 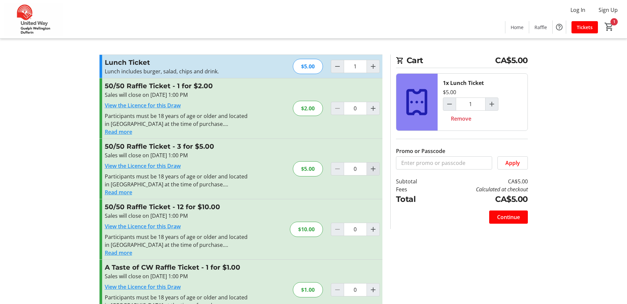 What do you see at coordinates (307, 230) in the screenshot?
I see `div: $10.00` at bounding box center [307, 230].